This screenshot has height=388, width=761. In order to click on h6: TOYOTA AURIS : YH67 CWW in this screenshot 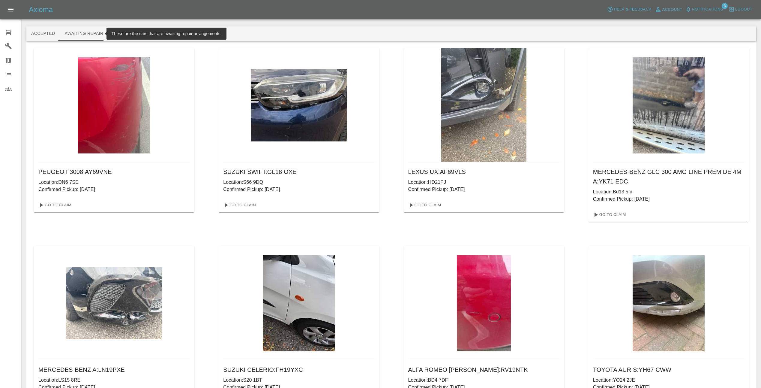, I will do `click(669, 369)`.